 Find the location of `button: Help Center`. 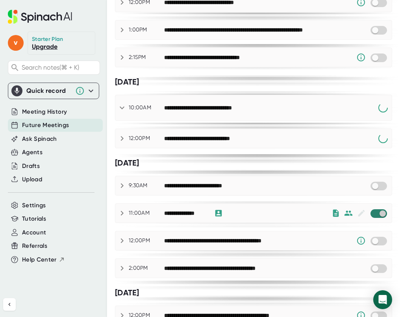

button: Help Center is located at coordinates (43, 260).